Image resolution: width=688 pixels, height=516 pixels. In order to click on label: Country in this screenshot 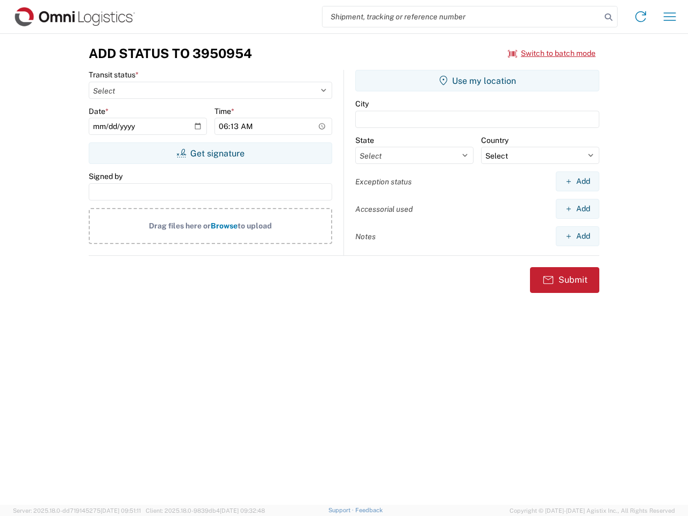, I will do `click(494, 140)`.